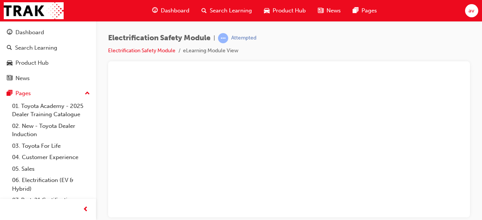  I want to click on a: Electrification Safety Module, so click(142, 50).